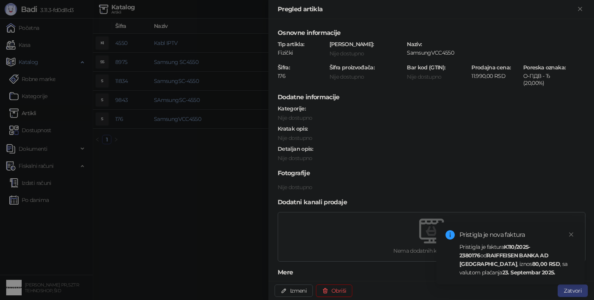 The width and height of the screenshot is (594, 300). Describe the element at coordinates (284, 67) in the screenshot. I see `strong: Šifra :` at that location.